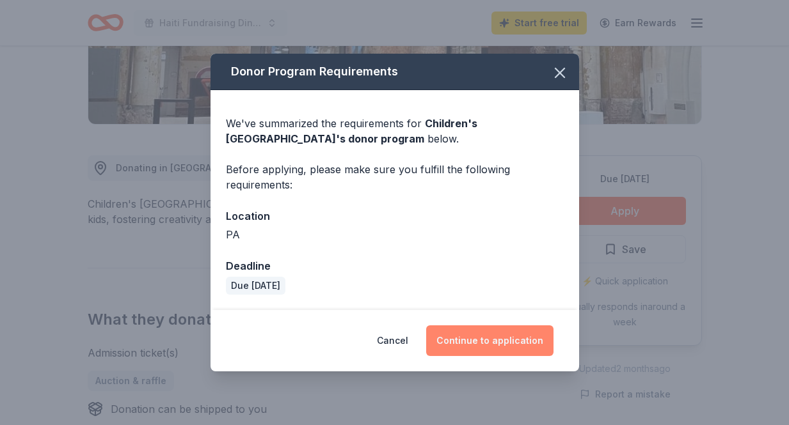 The width and height of the screenshot is (789, 425). What do you see at coordinates (395, 72) in the screenshot?
I see `div: Donor Program Requirements` at bounding box center [395, 72].